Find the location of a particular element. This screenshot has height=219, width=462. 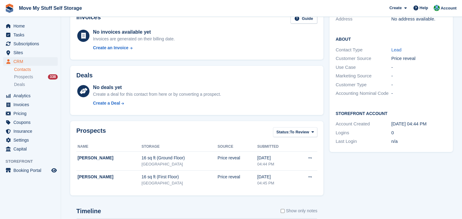

span: Coupons is located at coordinates (32, 122).